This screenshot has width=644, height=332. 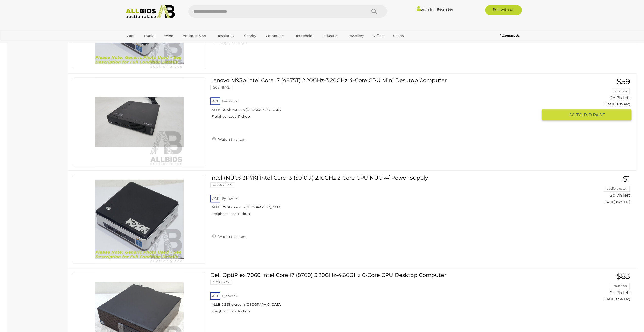 What do you see at coordinates (149, 36) in the screenshot?
I see `a: Trucks` at bounding box center [149, 36].